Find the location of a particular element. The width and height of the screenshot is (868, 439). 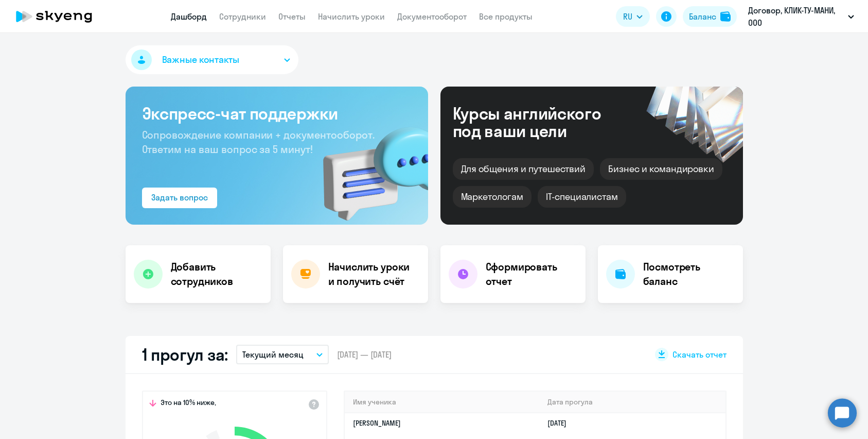

p: Текущий месяц is located at coordinates (273, 355).